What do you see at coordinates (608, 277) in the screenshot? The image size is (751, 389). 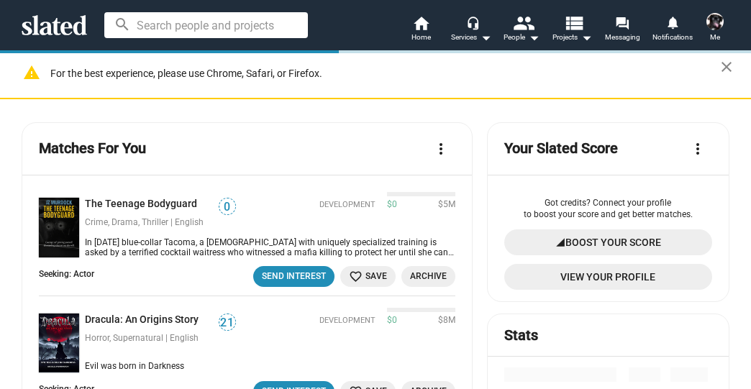 I see `span: View Your Profile` at bounding box center [608, 277].